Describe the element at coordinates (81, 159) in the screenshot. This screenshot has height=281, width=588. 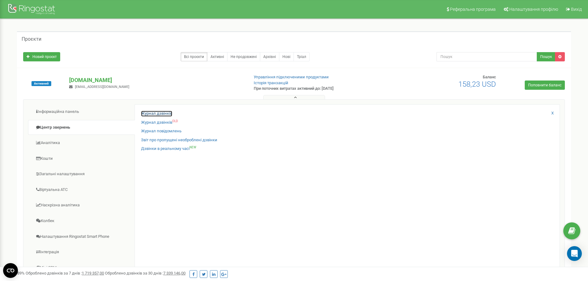
I see `a: Кошти` at that location.